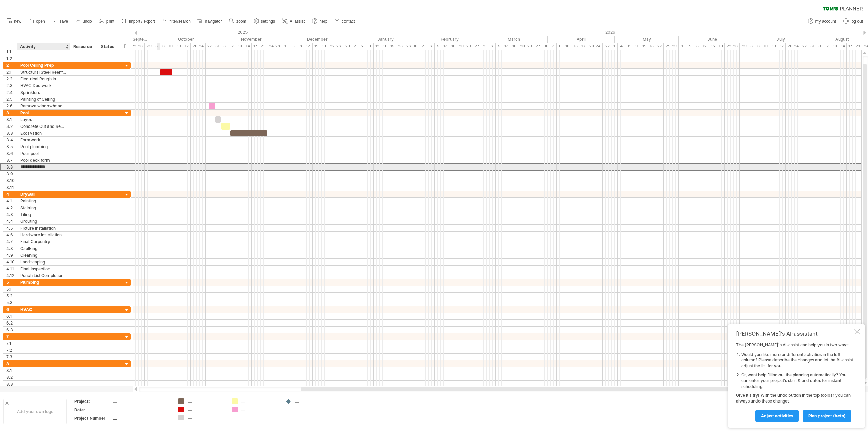 Image resolution: width=868 pixels, height=431 pixels. Describe the element at coordinates (472, 46) in the screenshot. I see `div: 23 - 27` at that location.